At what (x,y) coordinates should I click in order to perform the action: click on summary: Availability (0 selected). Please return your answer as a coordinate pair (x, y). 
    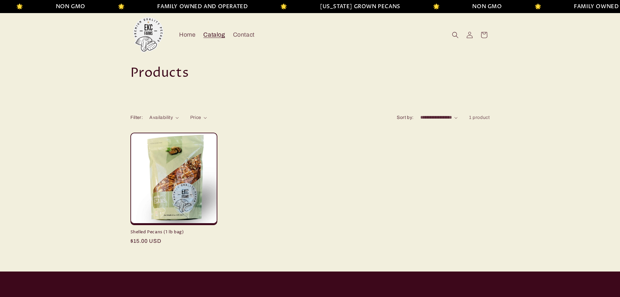
    Looking at the image, I should click on (164, 117).